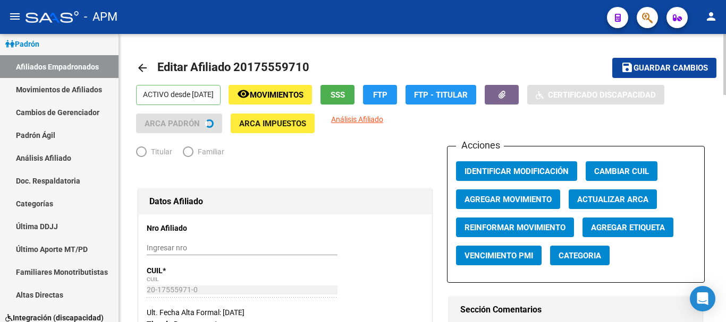 This screenshot has height=322, width=726. I want to click on h1: Sección Comentarios, so click(575, 310).